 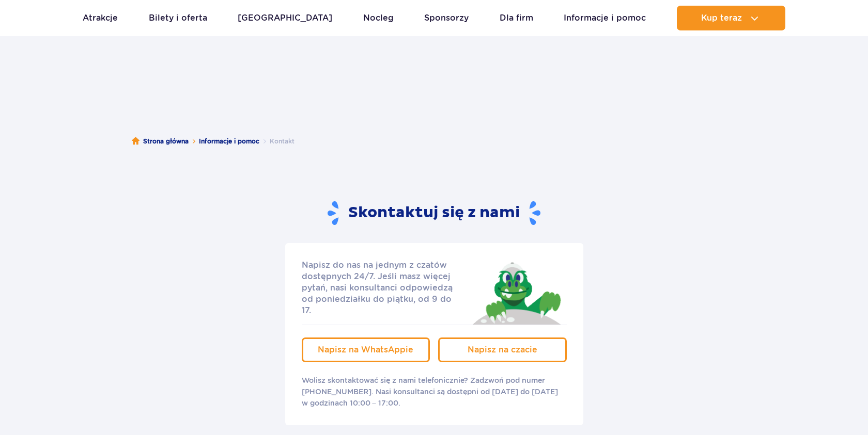 I want to click on a: Nocleg, so click(x=378, y=19).